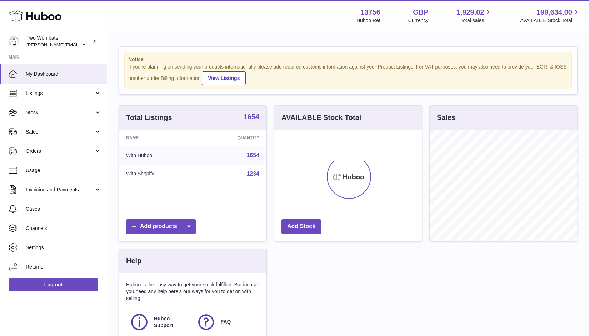 This screenshot has height=336, width=589. I want to click on span: Total sales, so click(476, 20).